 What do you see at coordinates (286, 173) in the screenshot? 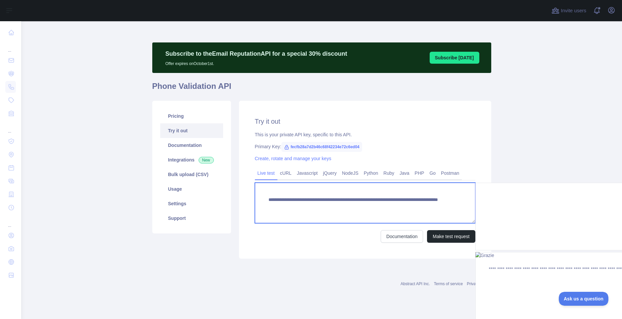
I see `a: cURL` at bounding box center [286, 173].